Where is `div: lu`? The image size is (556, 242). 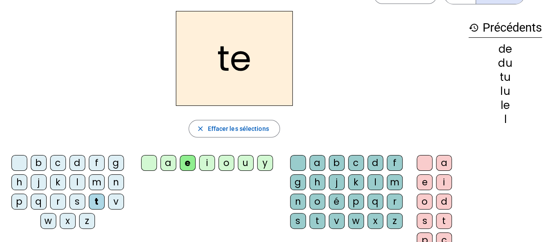
div: lu is located at coordinates (505, 91).